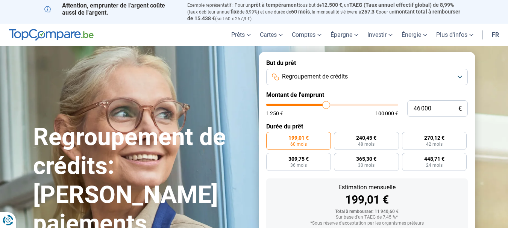 This screenshot has width=508, height=228. What do you see at coordinates (367, 187) in the screenshot?
I see `div: Estimation mensuelle` at bounding box center [367, 187].